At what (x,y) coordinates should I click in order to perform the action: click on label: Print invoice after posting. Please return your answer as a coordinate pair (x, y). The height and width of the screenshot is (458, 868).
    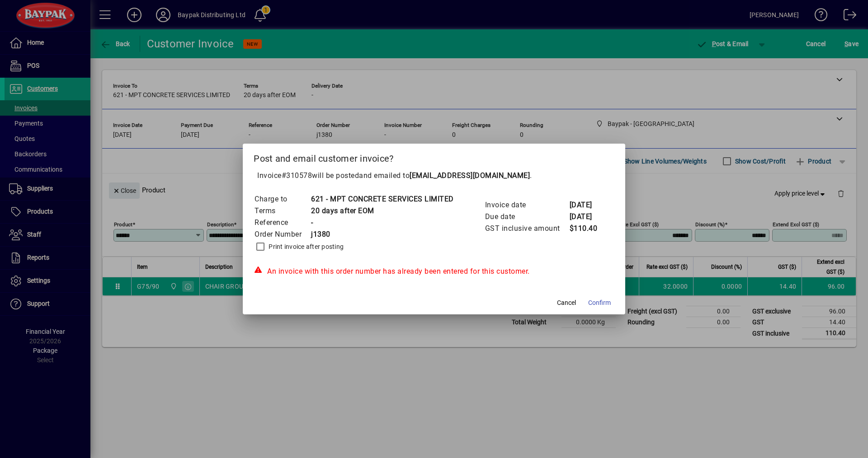
    Looking at the image, I should click on (305, 247).